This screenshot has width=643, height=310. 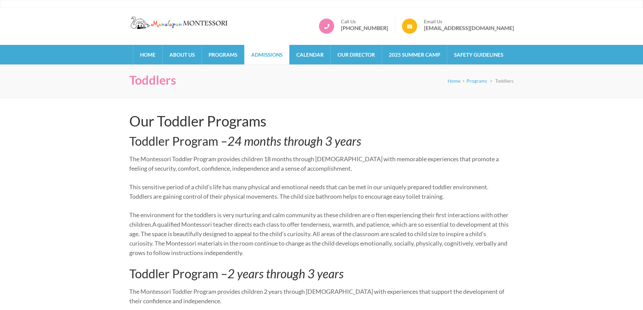 I want to click on p: The environment for the toddlers is very nurturing and calm community as these children are o fte..., so click(x=319, y=234).